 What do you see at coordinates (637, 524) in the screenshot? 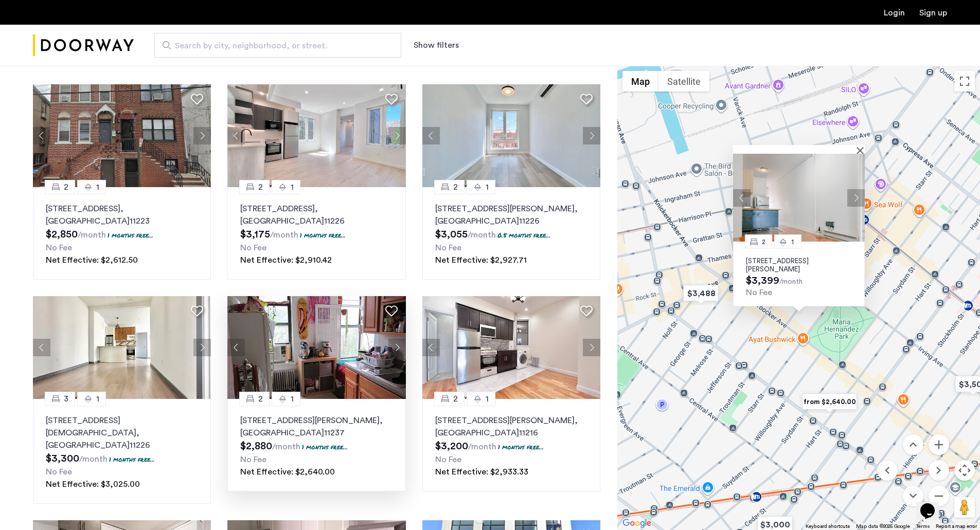
I see `a: Open this area in Google Maps (opens a new window)` at bounding box center [637, 524].